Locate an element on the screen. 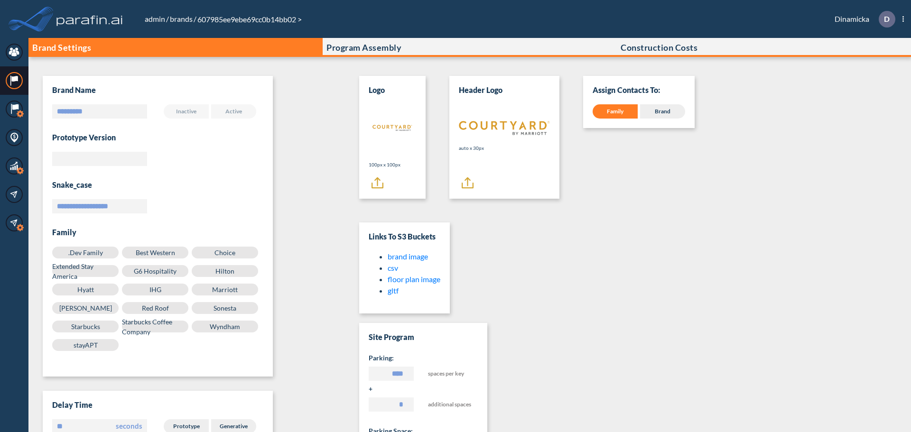  button: Brand Settings is located at coordinates (176, 47).